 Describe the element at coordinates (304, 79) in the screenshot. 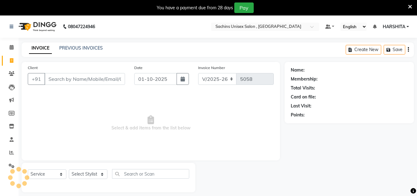

I see `div: Membership:` at that location.